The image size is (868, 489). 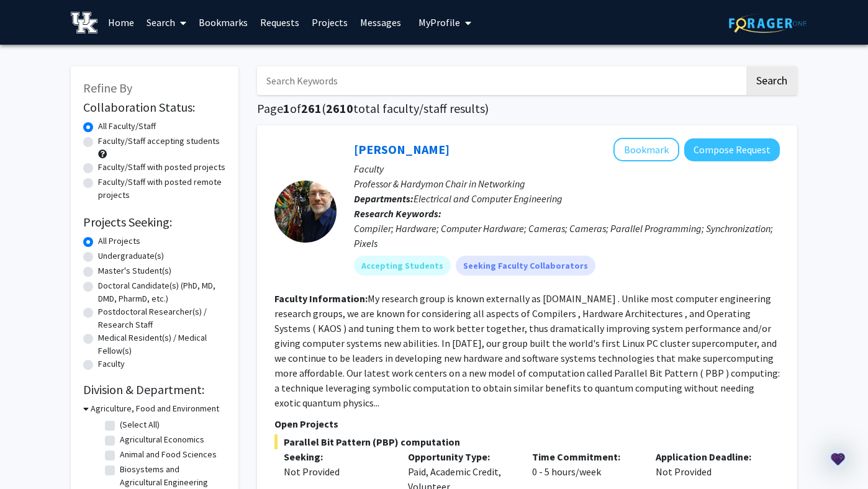 What do you see at coordinates (527, 424) in the screenshot?
I see `p: Open Projects` at bounding box center [527, 424].